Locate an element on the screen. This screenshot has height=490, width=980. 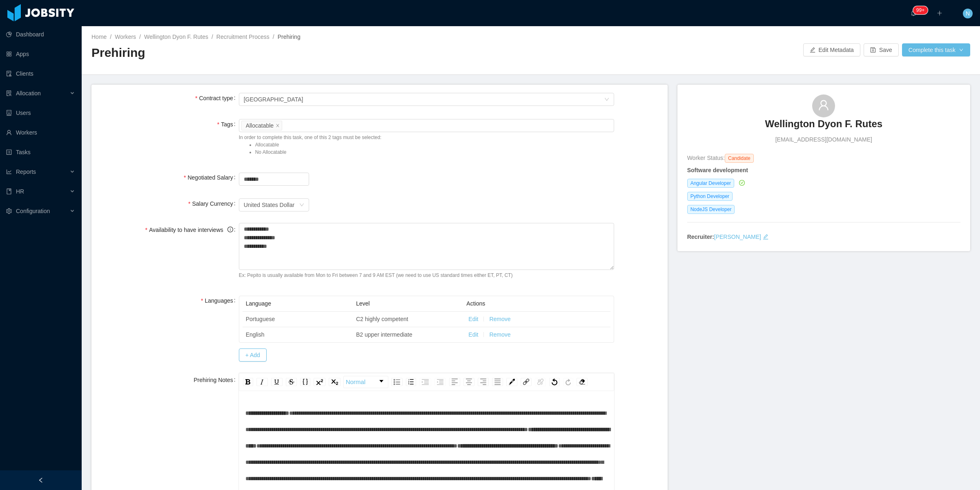
div: rdw-dropdown is located at coordinates (366, 382).